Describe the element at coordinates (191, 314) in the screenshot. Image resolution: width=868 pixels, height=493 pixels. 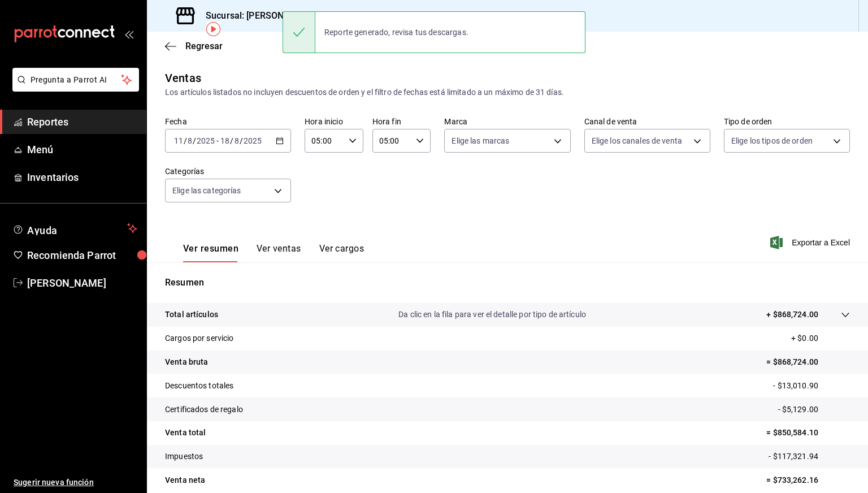
I see `p: Total artículos` at that location.